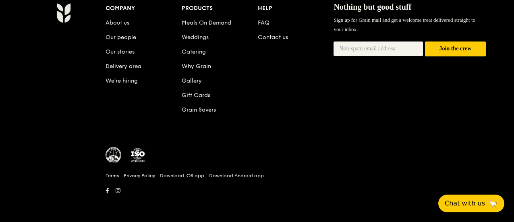  Describe the element at coordinates (257, 199) in the screenshot. I see `h6: Revision` at that location.